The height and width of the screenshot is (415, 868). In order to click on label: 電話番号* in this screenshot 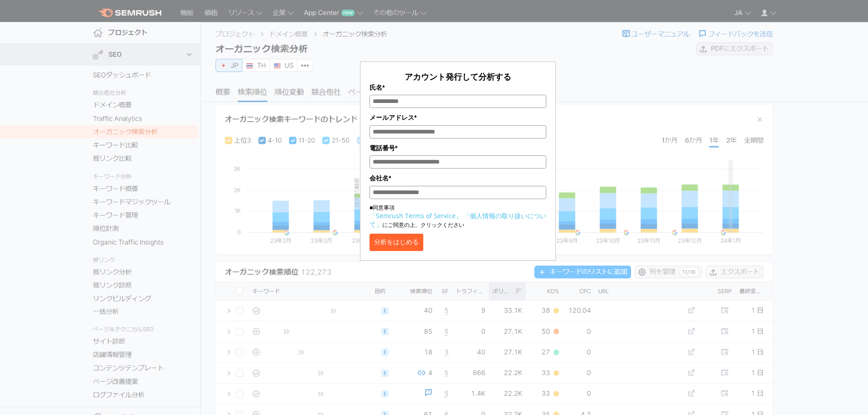, I will do `click(458, 148)`.